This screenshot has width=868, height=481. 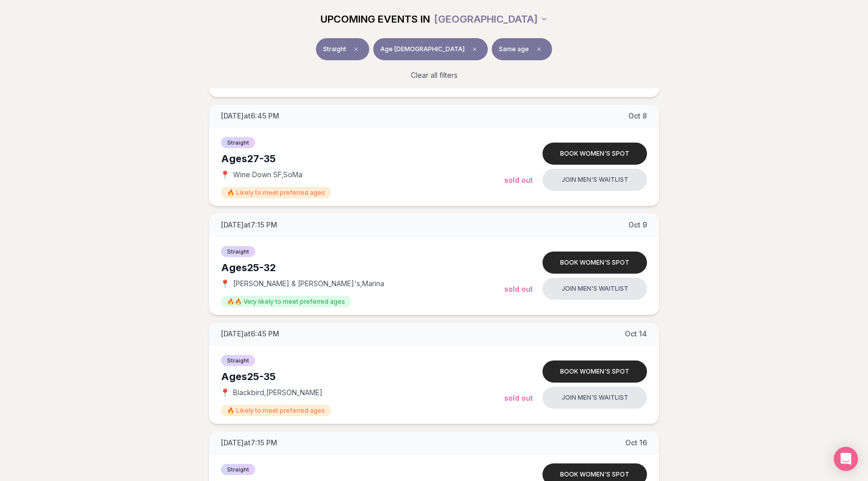 I want to click on button: StraightClear event type filter, so click(x=342, y=49).